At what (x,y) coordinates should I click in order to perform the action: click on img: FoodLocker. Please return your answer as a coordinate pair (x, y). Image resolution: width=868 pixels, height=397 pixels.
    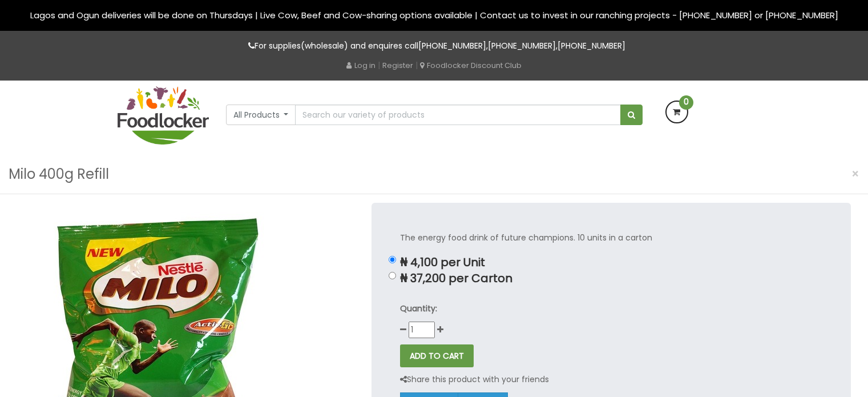
    Looking at the image, I should click on (163, 115).